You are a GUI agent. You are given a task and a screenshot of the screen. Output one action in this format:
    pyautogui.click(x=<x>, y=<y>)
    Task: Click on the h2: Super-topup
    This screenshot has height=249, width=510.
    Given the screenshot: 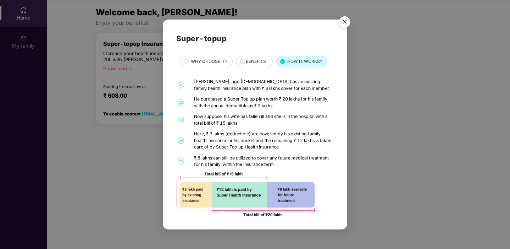 What is the action you would take?
    pyautogui.click(x=255, y=38)
    